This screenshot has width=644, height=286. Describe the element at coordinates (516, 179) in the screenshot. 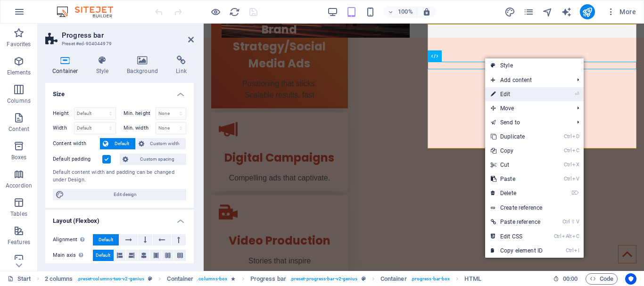

I see `a: CtrlVPaste` at that location.